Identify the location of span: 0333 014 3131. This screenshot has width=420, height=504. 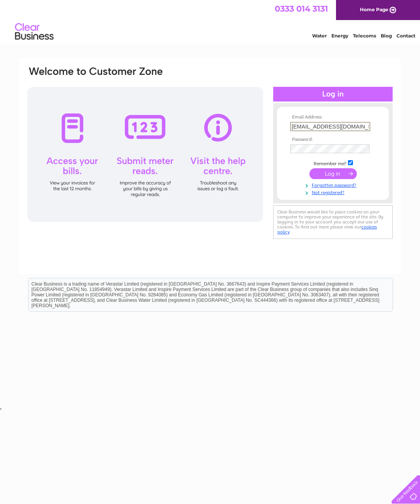
(301, 8).